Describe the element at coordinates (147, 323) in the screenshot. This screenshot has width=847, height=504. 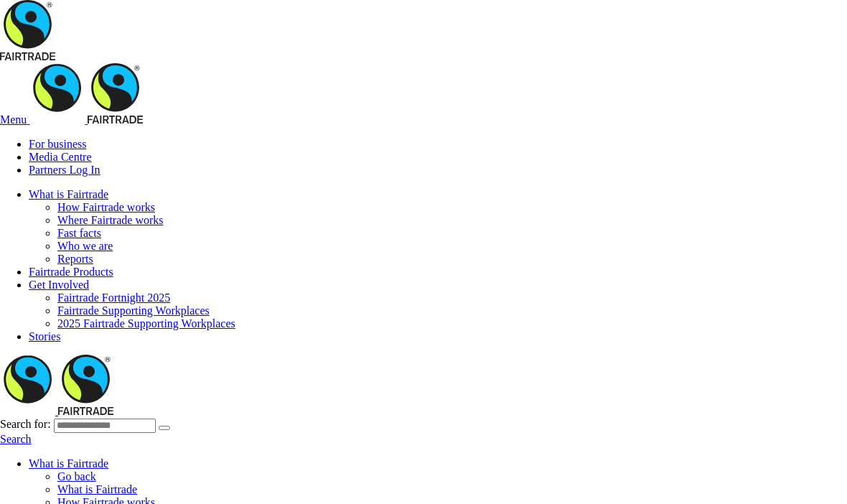
I see `a: 2025 Fairtrade Supporting Workplaces` at that location.